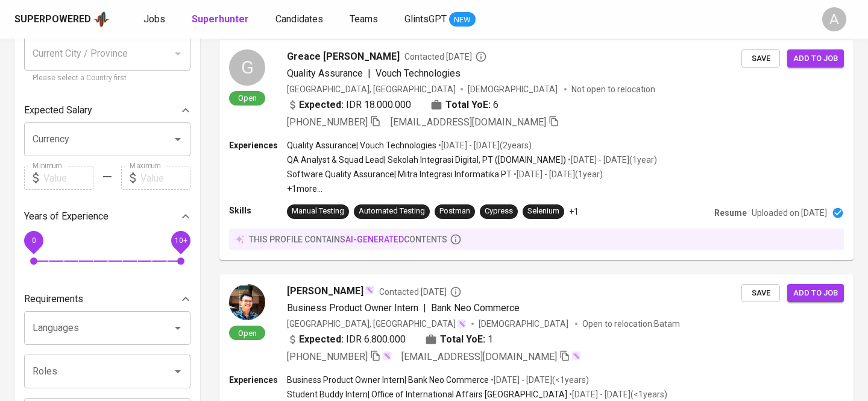  Describe the element at coordinates (352, 307) in the screenshot. I see `span: Business Product Owner Intern` at that location.